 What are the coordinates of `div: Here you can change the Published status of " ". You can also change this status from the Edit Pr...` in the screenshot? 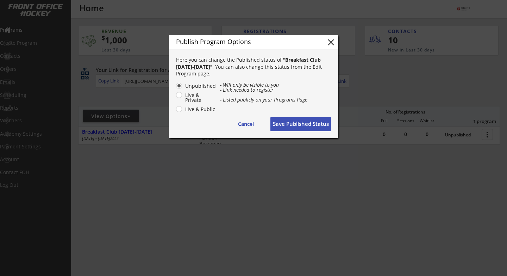 It's located at (253, 67).